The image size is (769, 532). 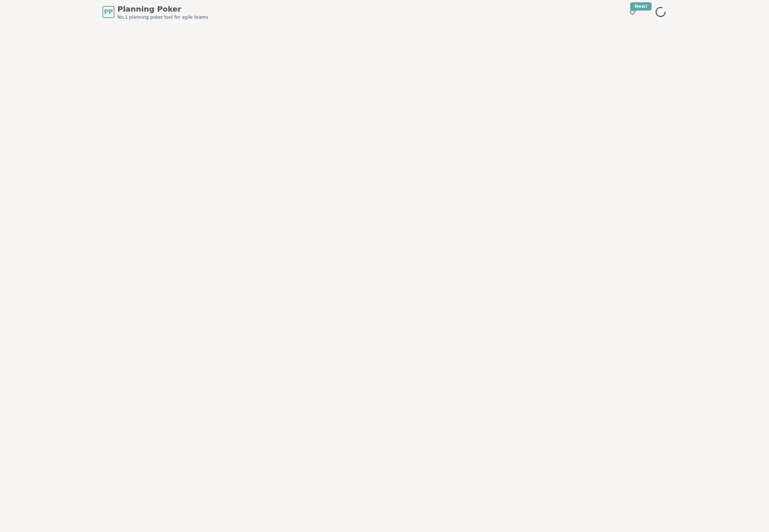 I want to click on span: No.1 planning poker tool for agile teams, so click(x=163, y=17).